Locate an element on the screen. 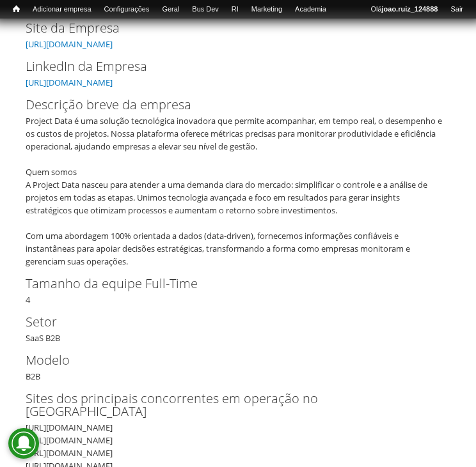 The height and width of the screenshot is (467, 476). label: Tamanho da equipe Full-Time is located at coordinates (227, 284).